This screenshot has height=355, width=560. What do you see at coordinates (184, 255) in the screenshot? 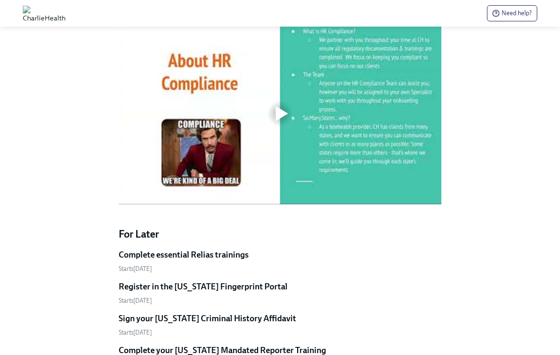
I see `h5: Complete essential Relias trainings` at bounding box center [184, 255].